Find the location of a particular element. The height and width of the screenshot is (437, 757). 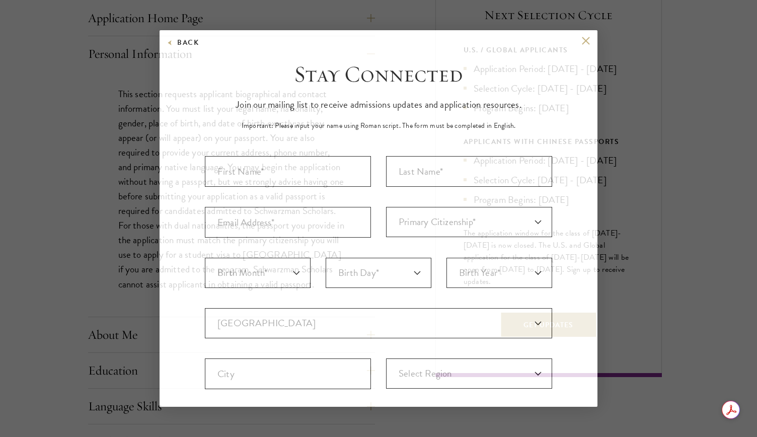

input: First Name* is located at coordinates (288, 171).